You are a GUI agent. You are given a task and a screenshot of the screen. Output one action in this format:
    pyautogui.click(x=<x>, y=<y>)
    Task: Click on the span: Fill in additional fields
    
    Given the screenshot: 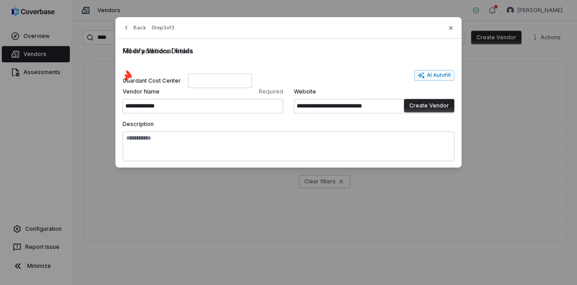 What is the action you would take?
    pyautogui.click(x=289, y=51)
    